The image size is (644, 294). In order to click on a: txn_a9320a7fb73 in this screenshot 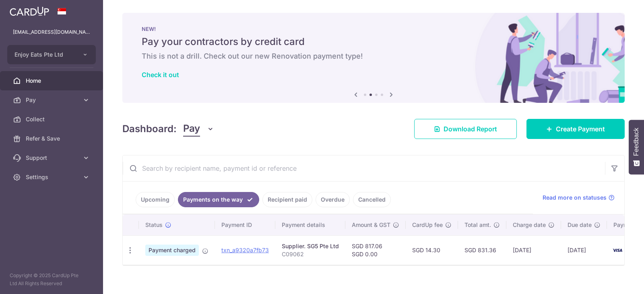, I will do `click(245, 250)`.